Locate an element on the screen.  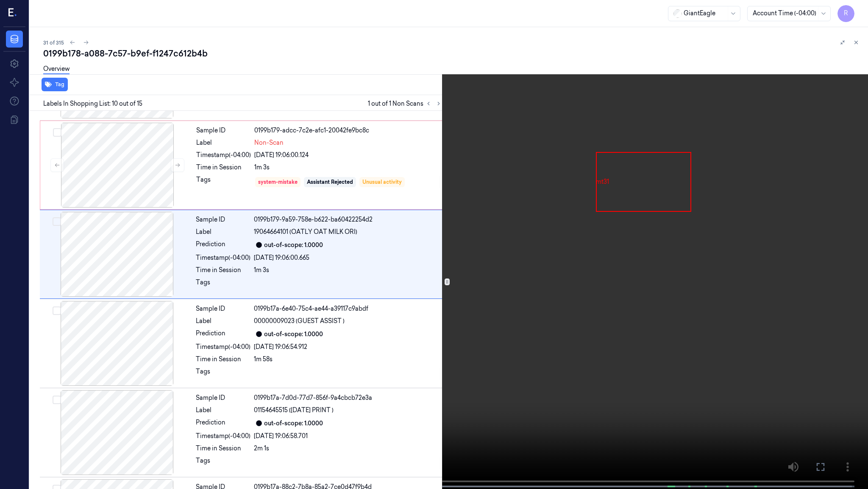
button: Tag is located at coordinates (55, 84).